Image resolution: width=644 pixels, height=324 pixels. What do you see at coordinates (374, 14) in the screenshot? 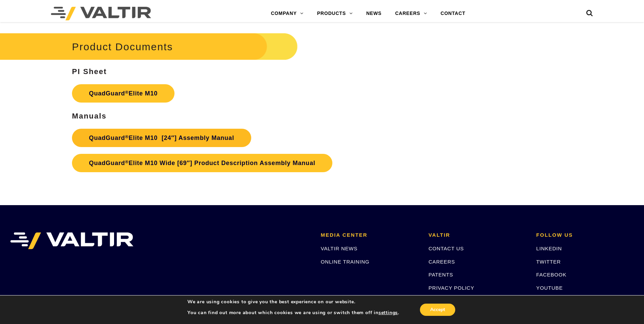
I see `a: NEWS` at bounding box center [374, 14].